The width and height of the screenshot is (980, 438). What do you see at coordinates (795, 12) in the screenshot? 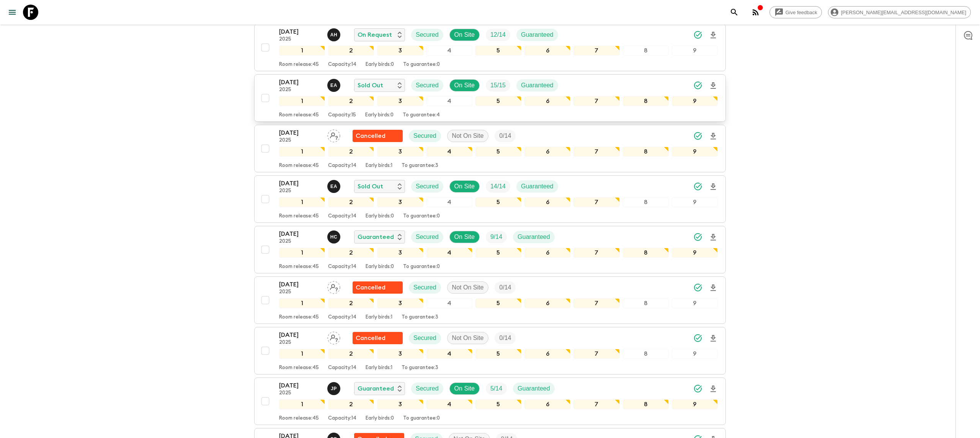
I see `a: Give feedback` at bounding box center [795, 12].